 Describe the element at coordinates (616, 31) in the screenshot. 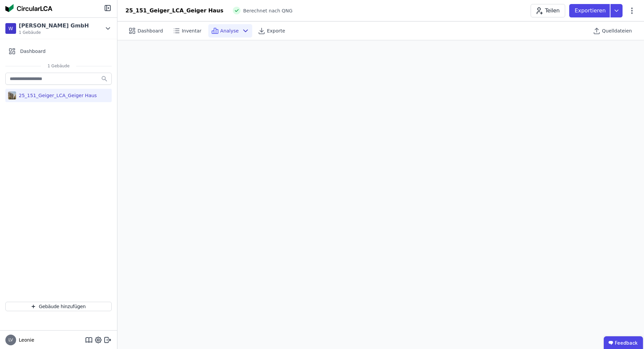

I see `span: Quelldateien` at that location.